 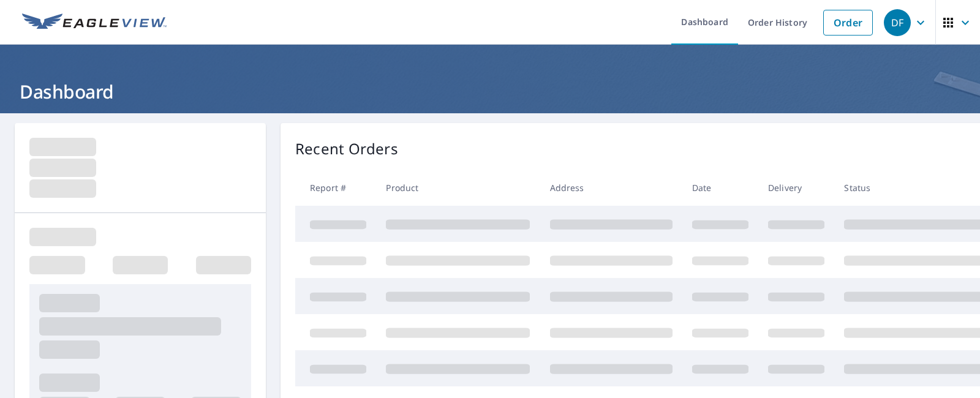 What do you see at coordinates (94, 23) in the screenshot?
I see `img: EV Logo` at bounding box center [94, 23].